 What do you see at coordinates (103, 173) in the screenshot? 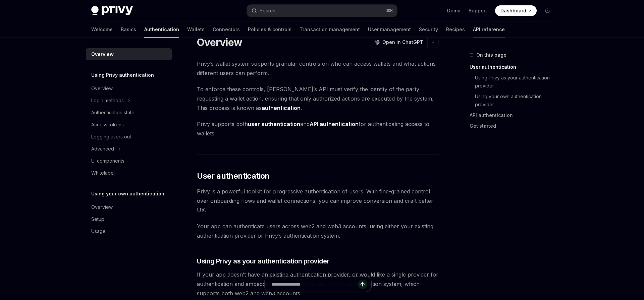
I see `div: Whitelabel` at bounding box center [103, 173].